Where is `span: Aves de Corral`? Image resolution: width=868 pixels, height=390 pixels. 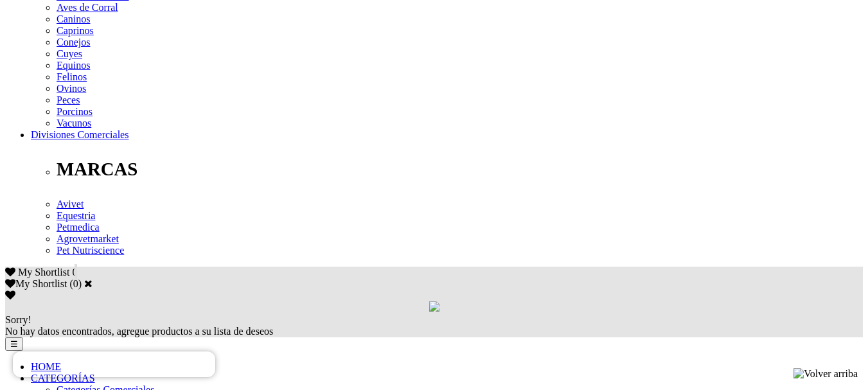
span: Aves de Corral is located at coordinates (87, 7).